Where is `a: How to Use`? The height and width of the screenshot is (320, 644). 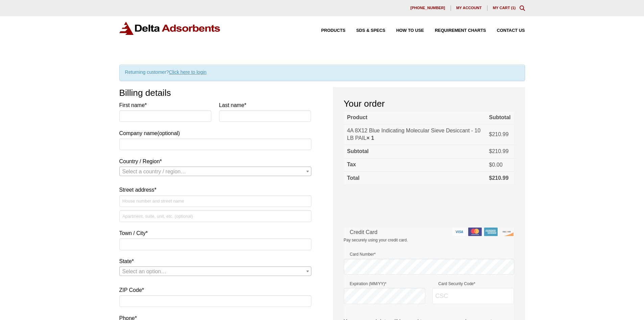 a: How to Use is located at coordinates (405, 30).